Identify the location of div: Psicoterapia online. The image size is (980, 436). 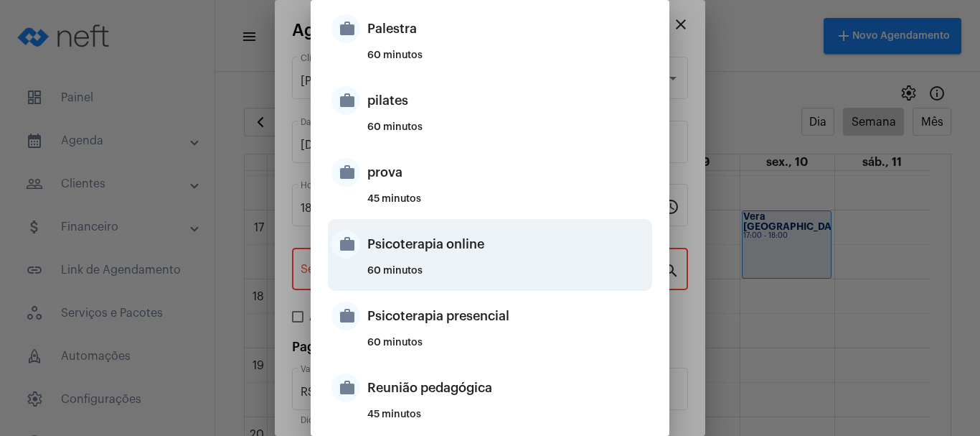
(508, 244).